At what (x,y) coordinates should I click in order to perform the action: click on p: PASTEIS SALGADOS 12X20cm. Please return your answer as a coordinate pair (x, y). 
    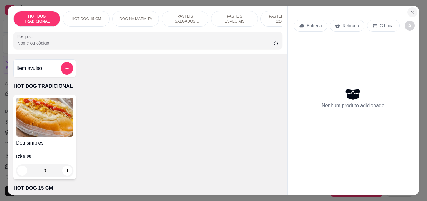
    Looking at the image, I should click on (185, 19).